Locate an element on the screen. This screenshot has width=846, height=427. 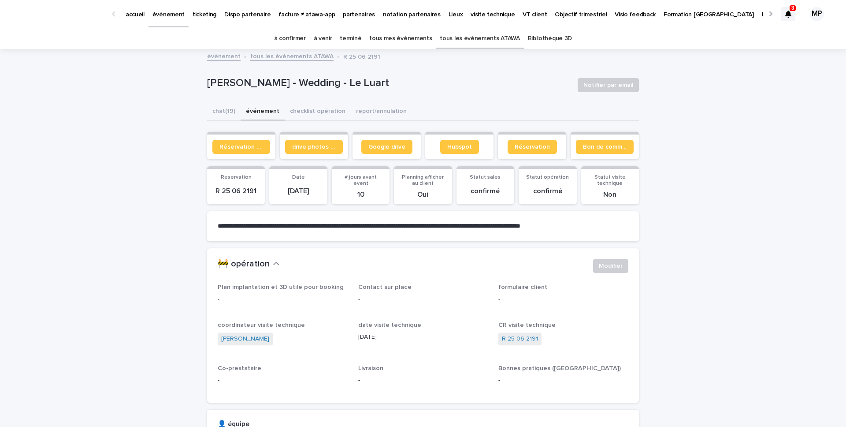
span: Reservation is located at coordinates (236, 177).